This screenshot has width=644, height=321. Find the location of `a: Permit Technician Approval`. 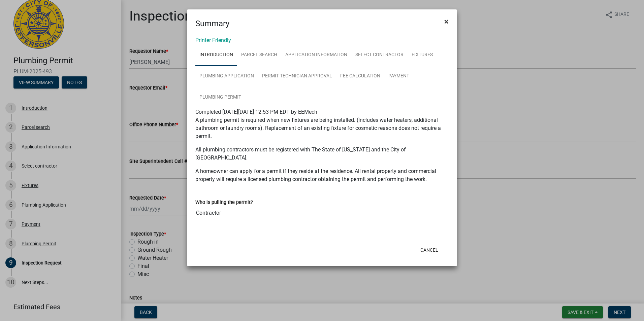

a: Permit Technician Approval is located at coordinates (297, 76).